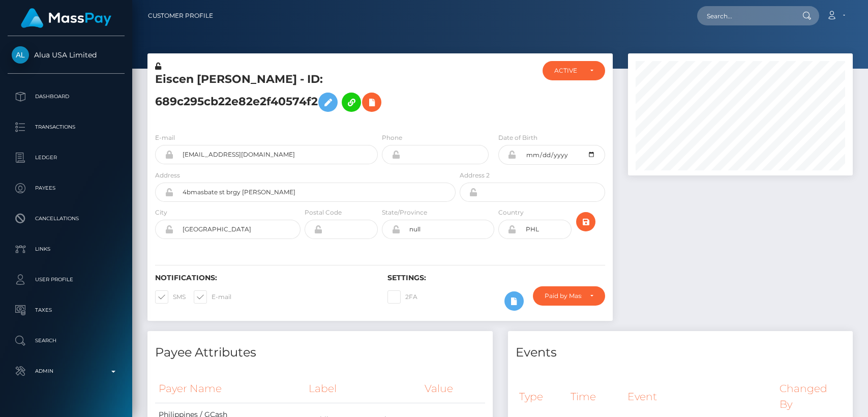 Image resolution: width=868 pixels, height=417 pixels. I want to click on p: User Profile, so click(66, 280).